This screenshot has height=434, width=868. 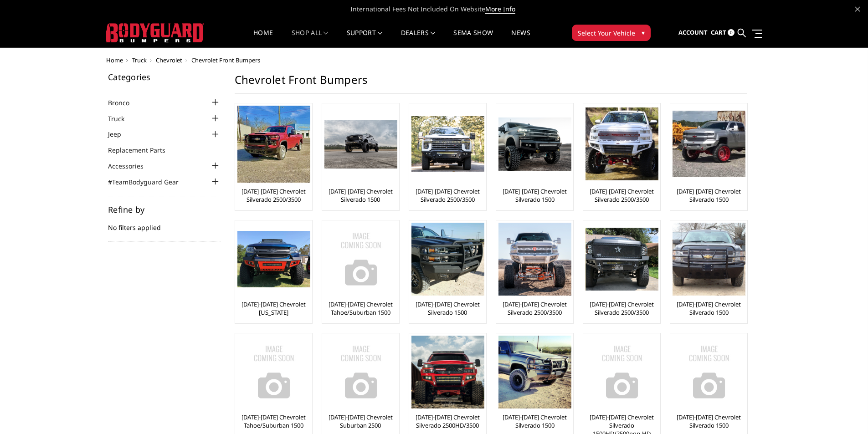 I want to click on a: More Info, so click(x=500, y=9).